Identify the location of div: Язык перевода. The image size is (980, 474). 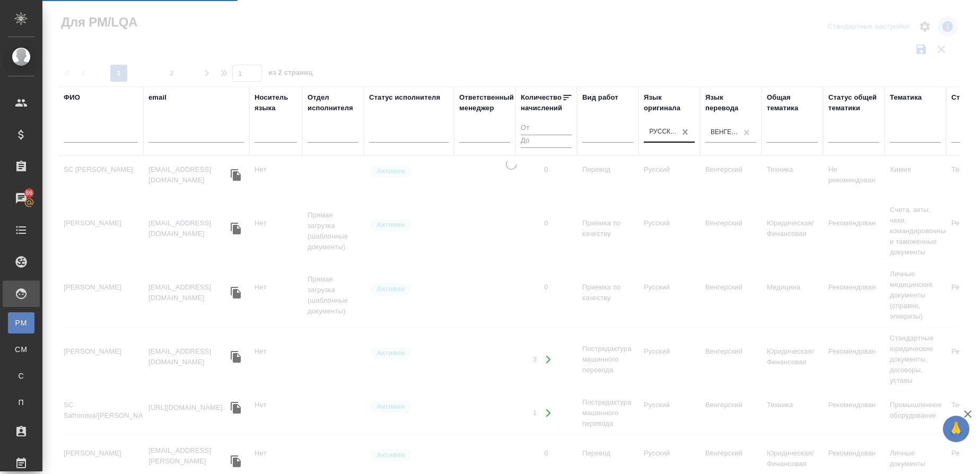
(731, 103).